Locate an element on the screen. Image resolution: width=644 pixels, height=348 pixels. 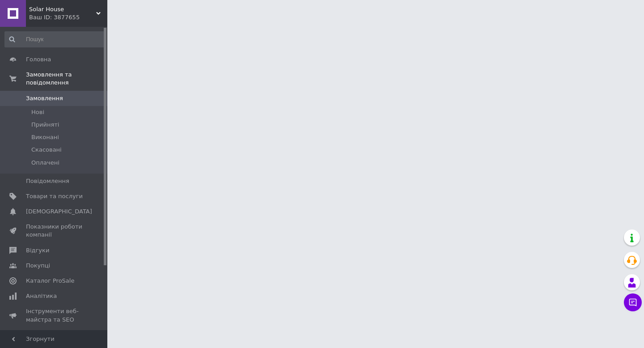
input: Пошук is located at coordinates (55, 39).